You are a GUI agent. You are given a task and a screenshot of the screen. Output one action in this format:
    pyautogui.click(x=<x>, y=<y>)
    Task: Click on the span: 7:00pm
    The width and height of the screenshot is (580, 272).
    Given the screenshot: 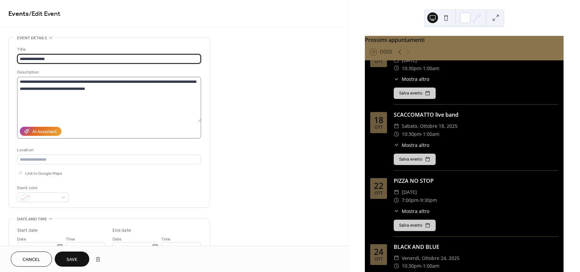 What is the action you would take?
    pyautogui.click(x=410, y=200)
    